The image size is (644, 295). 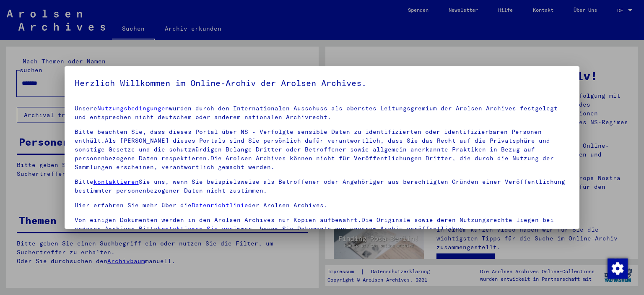 I want to click on img: Zustimmung ändern, so click(x=618, y=269).